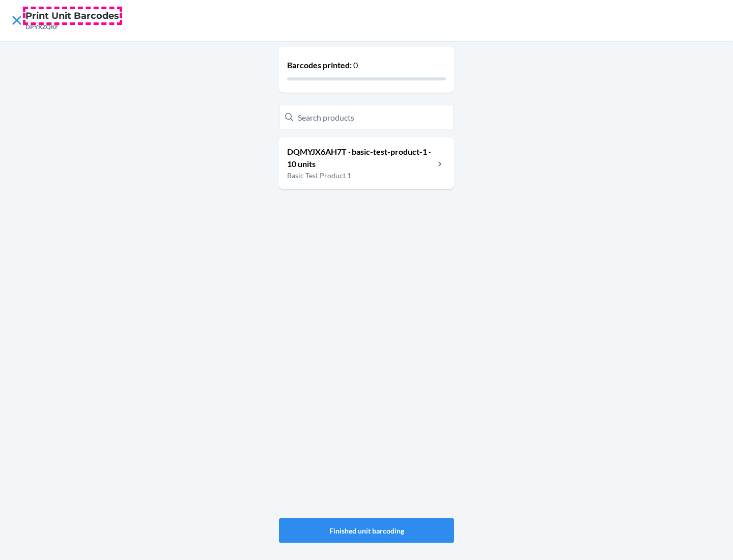  What do you see at coordinates (366, 117) in the screenshot?
I see `input: Search products` at bounding box center [366, 117].